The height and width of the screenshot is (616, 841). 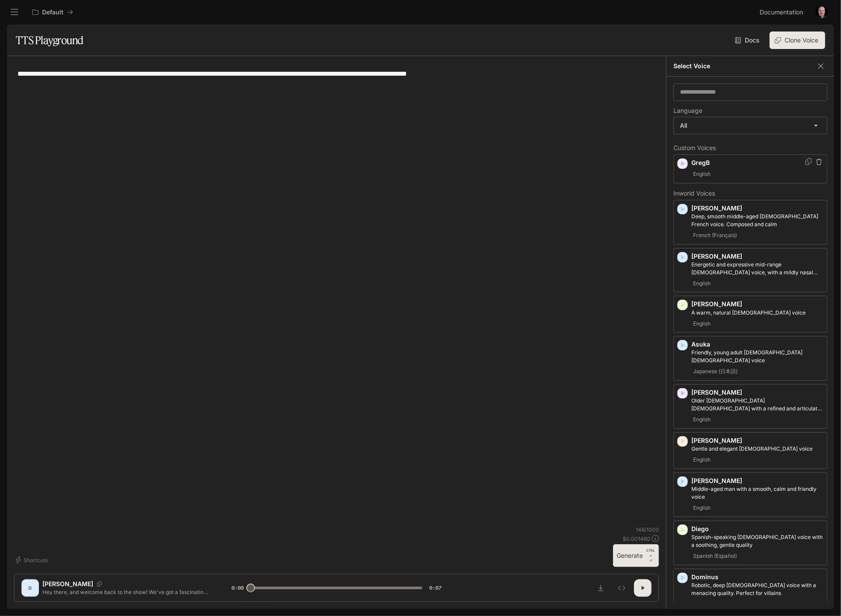 What do you see at coordinates (757, 449) in the screenshot?
I see `p: Gentle and elegant female voice` at bounding box center [757, 449].